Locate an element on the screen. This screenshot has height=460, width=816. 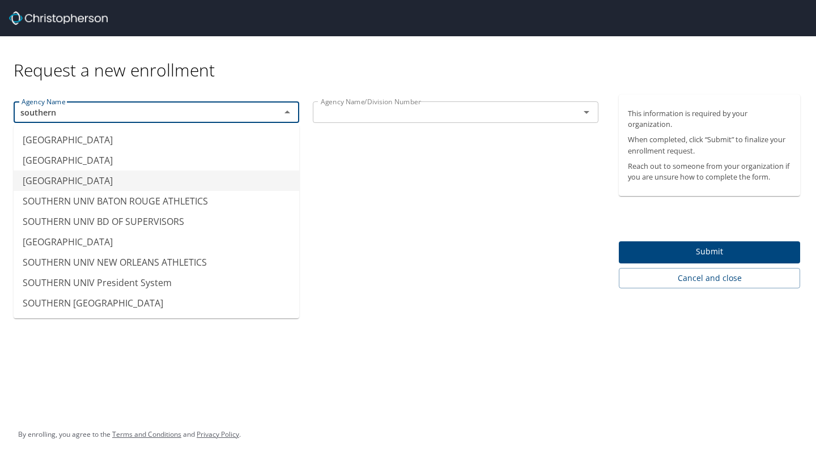
li: SOUTHERN UNIV BD OF SUPERVISORS is located at coordinates (156, 222).